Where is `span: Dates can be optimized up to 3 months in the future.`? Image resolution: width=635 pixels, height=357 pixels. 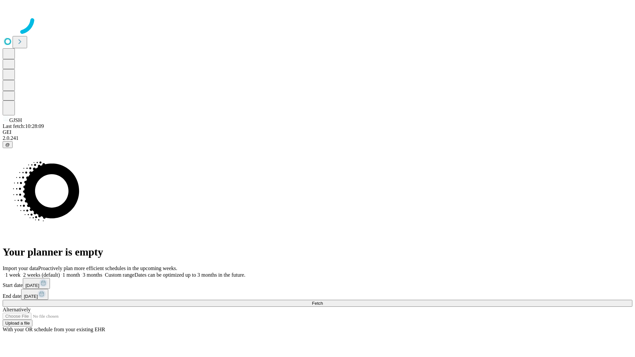
span: Dates can be optimized up to 3 months in the future. is located at coordinates (190, 275).